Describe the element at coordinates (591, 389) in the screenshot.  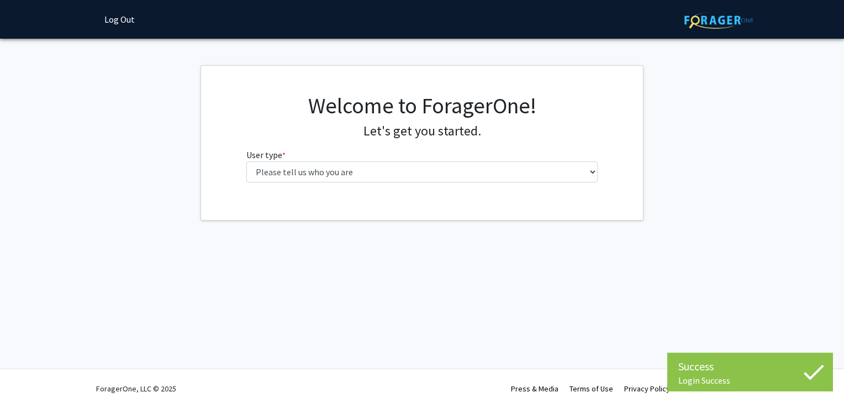
I see `a: Terms of Use` at that location.